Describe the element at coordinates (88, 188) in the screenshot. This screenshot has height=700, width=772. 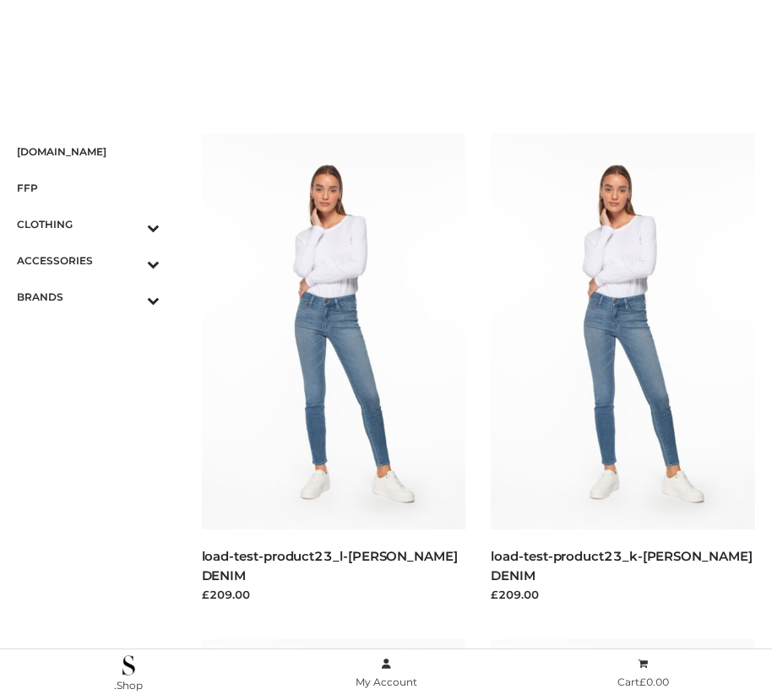
I see `a: FFP` at that location.